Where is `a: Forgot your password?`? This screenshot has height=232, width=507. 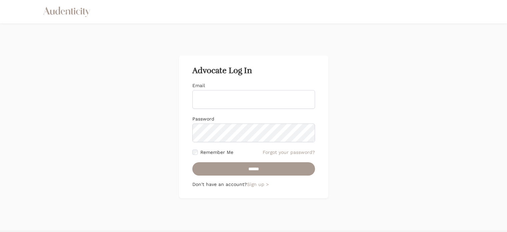 a: Forgot your password? is located at coordinates (289, 152).